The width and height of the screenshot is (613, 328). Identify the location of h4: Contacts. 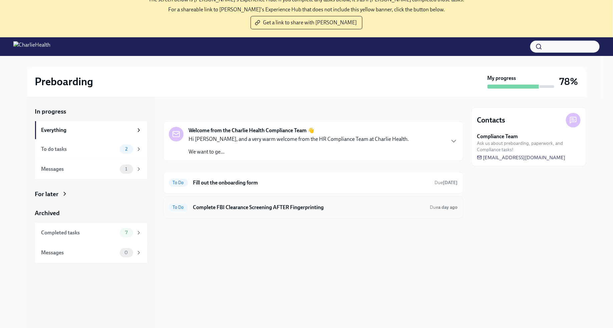
(491, 120).